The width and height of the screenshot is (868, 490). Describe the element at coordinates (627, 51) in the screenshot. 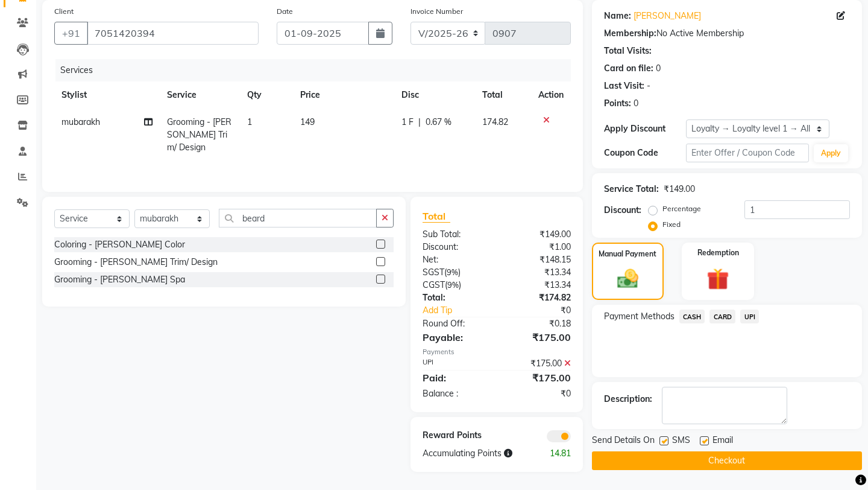

I see `div: Total Visits:` at that location.